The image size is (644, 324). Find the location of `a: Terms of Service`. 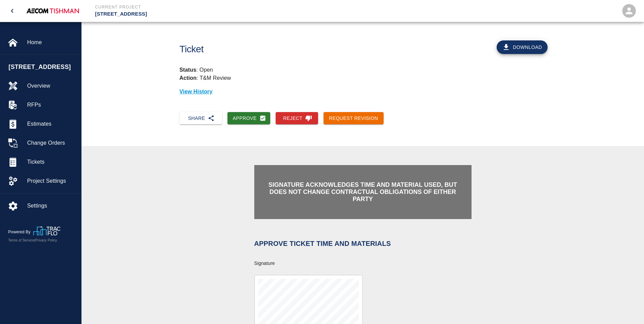

a: Terms of Service is located at coordinates (21, 240).